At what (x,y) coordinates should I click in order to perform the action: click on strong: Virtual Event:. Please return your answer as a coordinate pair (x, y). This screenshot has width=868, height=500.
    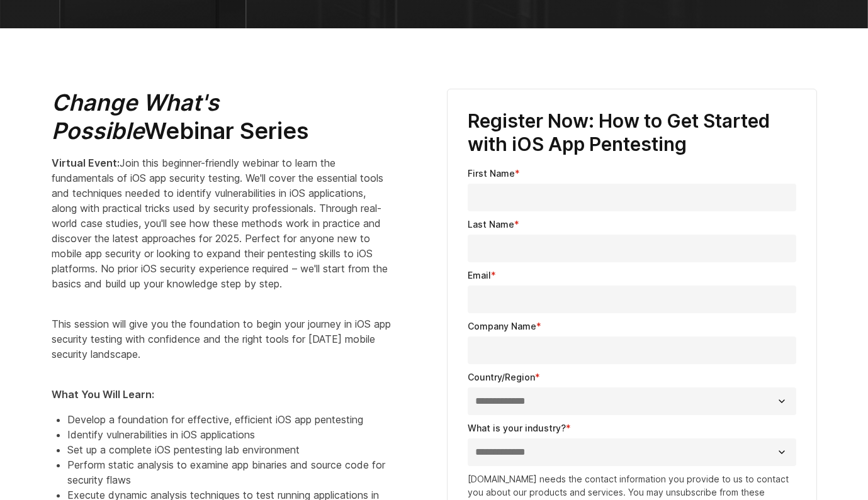
    Looking at the image, I should click on (86, 163).